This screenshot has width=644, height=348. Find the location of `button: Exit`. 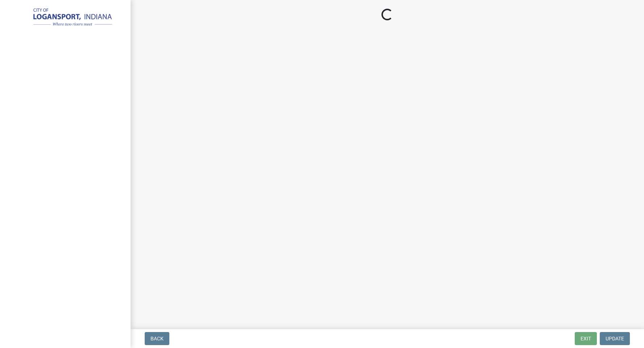

button: Exit is located at coordinates (585, 339).